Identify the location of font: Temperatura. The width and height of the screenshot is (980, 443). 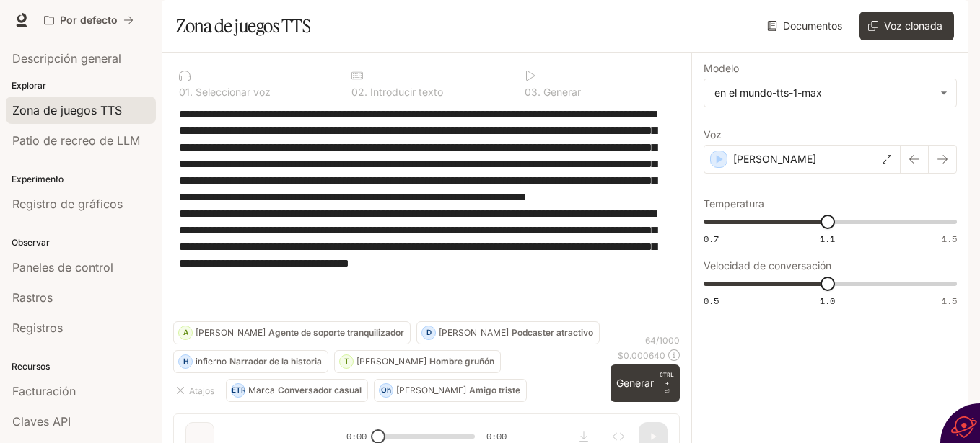
(734, 203).